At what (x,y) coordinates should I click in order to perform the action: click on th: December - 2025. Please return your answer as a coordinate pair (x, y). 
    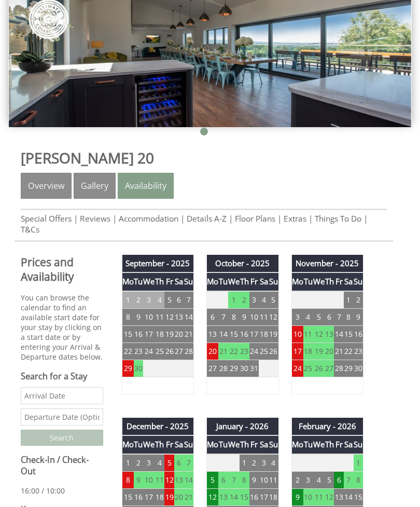
    Looking at the image, I should click on (157, 426).